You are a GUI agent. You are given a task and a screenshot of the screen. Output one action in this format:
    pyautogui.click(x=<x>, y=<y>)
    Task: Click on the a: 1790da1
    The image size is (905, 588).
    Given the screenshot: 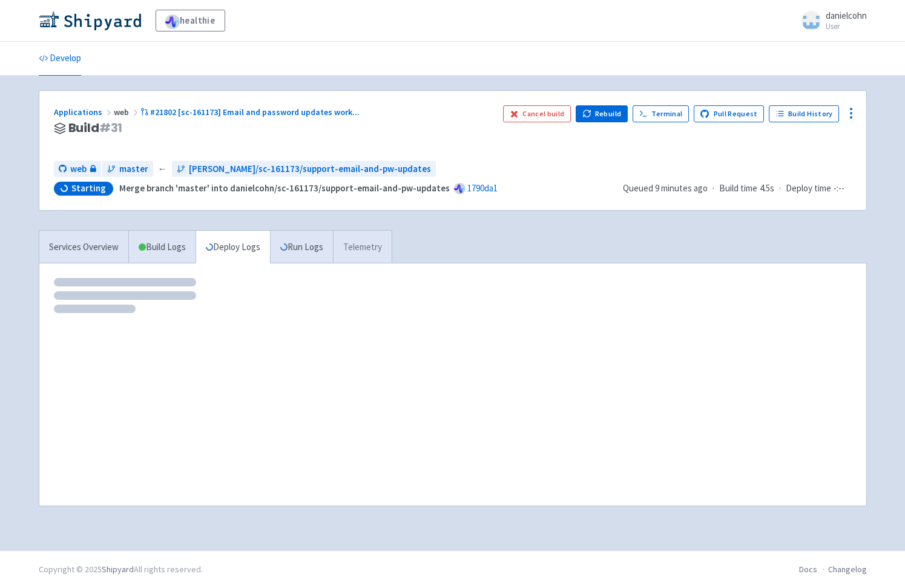 What is the action you would take?
    pyautogui.click(x=482, y=188)
    